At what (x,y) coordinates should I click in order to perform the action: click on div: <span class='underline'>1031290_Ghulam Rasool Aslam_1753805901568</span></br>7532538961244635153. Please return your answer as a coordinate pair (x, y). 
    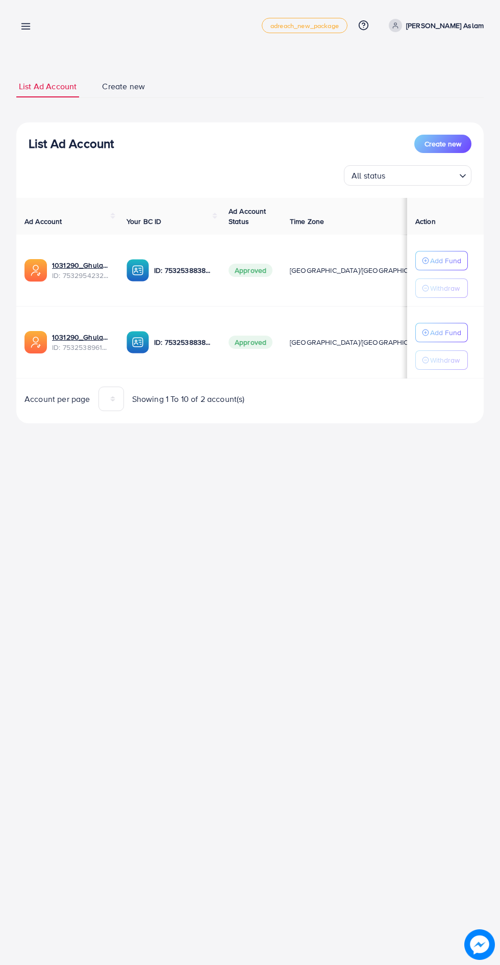
    Looking at the image, I should click on (81, 342).